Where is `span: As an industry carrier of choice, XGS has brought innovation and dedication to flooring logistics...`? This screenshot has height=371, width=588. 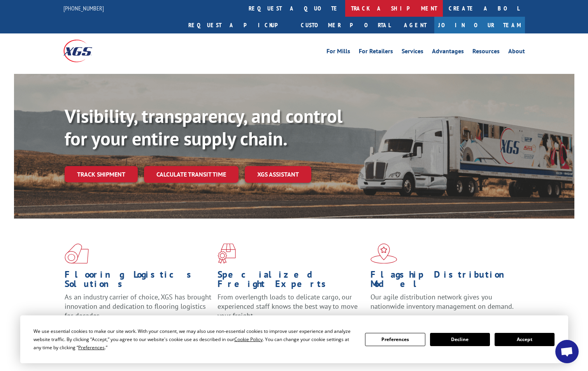
span: As an industry carrier of choice, XGS has brought innovation and dedication to flooring logistics... is located at coordinates (138, 306).